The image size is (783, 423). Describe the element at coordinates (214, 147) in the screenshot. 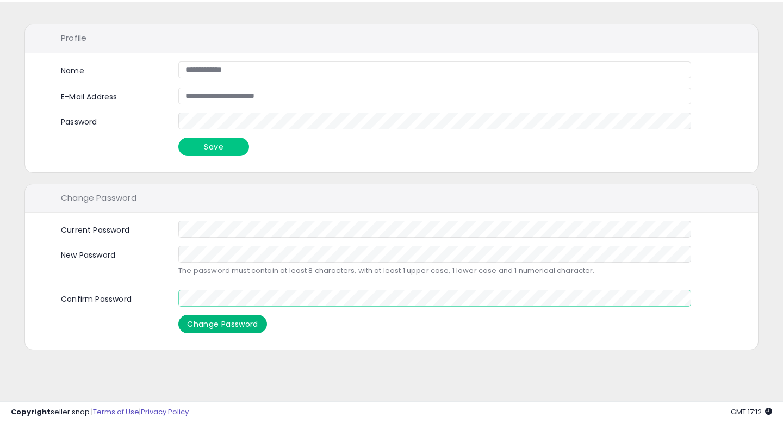

I see `button: Save` at that location.